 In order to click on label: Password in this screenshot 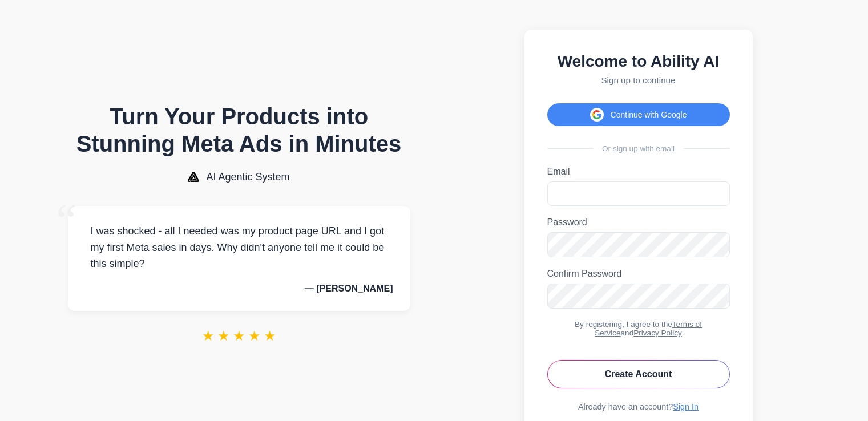, I will do `click(639, 223)`.